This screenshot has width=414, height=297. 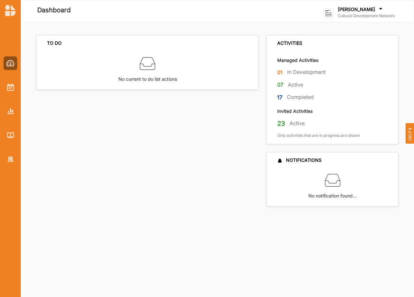 I want to click on div: TO DO, so click(x=54, y=43).